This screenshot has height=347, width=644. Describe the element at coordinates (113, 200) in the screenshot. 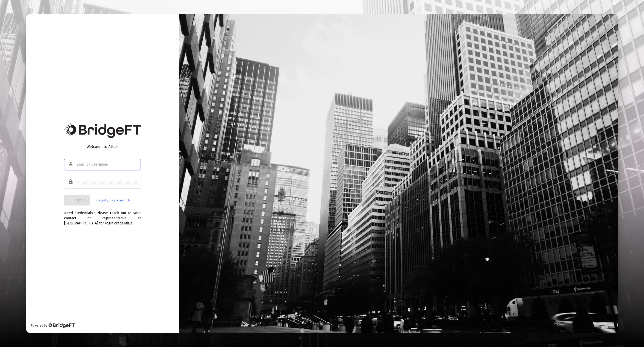

I see `a: Forgot your password?` at that location.